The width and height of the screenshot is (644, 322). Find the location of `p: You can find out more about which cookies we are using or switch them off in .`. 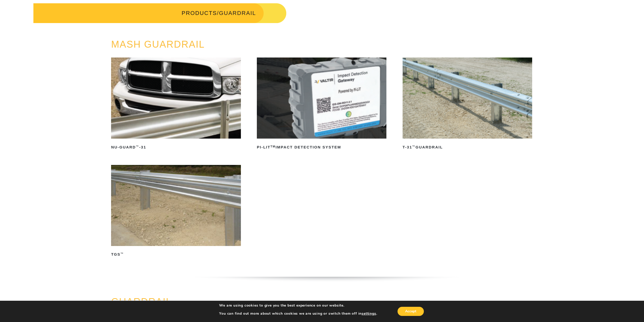

p: You can find out more about which cookies we are using or switch them off in . is located at coordinates (298, 314).